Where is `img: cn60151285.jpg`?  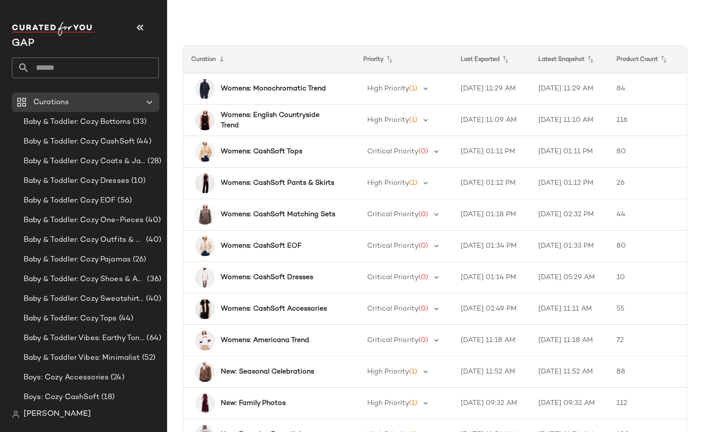
img: cn60151285.jpg is located at coordinates (205, 341).